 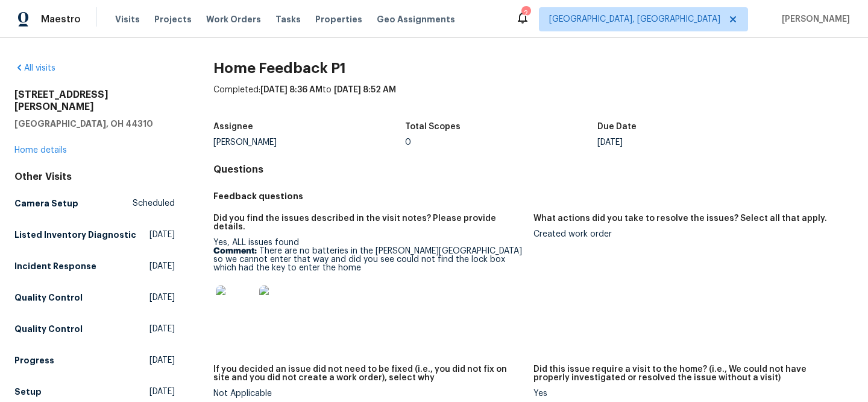 I want to click on h5: Total Scopes, so click(x=432, y=127).